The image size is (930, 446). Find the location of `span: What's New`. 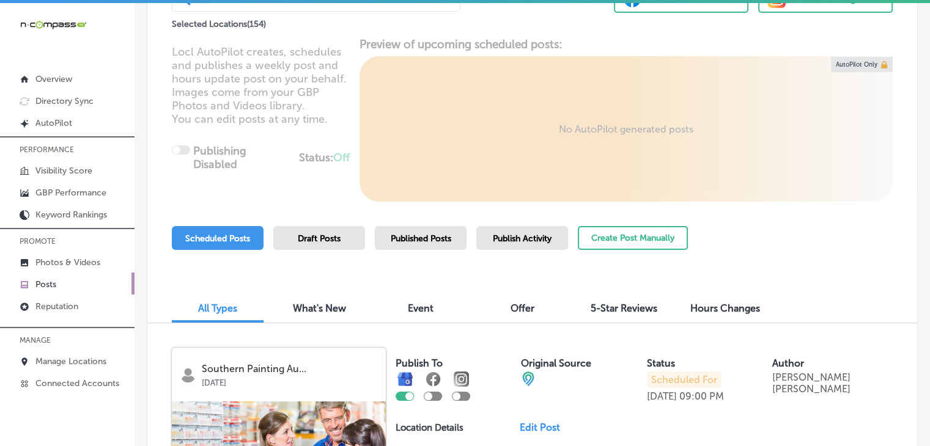

span: What's New is located at coordinates (319, 308).